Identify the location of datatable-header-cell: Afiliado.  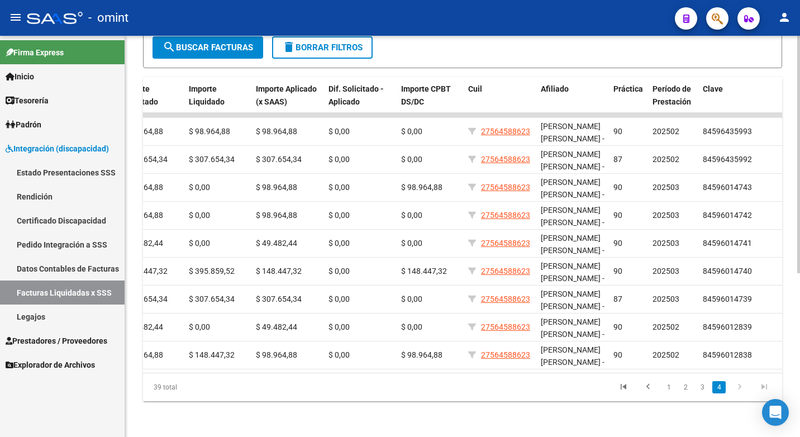
(572, 102).